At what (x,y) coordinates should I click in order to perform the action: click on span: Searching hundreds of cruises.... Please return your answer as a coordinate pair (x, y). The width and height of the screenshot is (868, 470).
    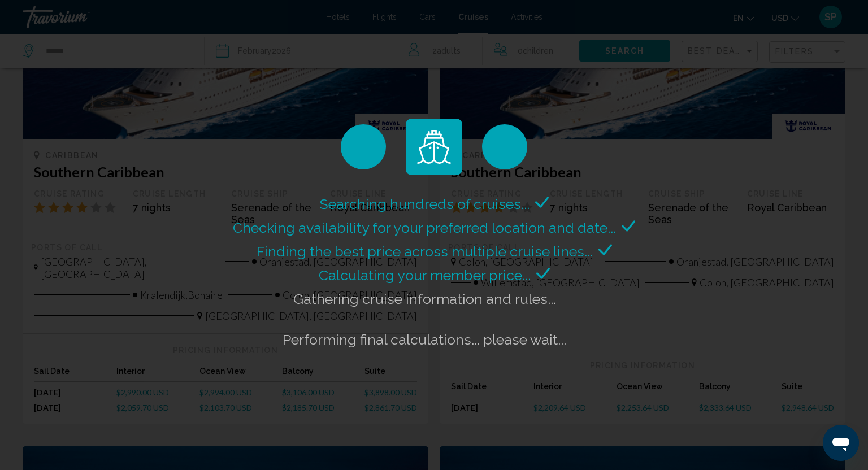
    Looking at the image, I should click on (424, 204).